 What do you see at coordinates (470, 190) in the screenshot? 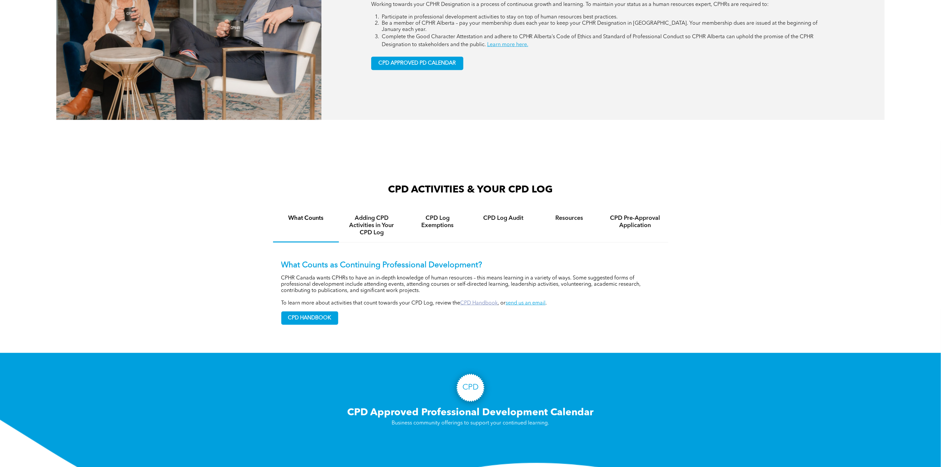
I see `span: CPD ACTIVITIES & YOUR CPD LOG` at bounding box center [470, 190].